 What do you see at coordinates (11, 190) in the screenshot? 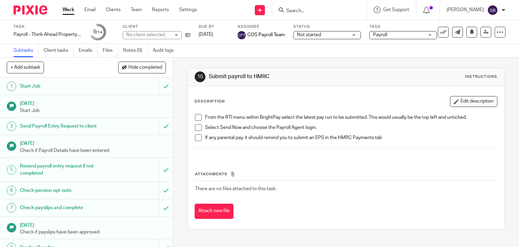
I see `div: 6` at bounding box center [11, 190].